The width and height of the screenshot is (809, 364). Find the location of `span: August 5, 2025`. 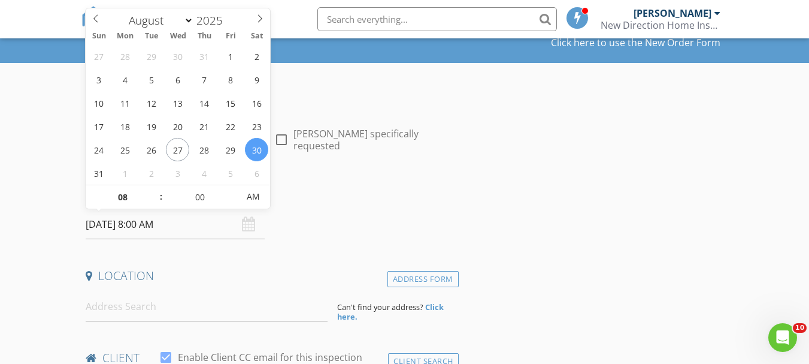

span: August 5, 2025 is located at coordinates (152, 79).